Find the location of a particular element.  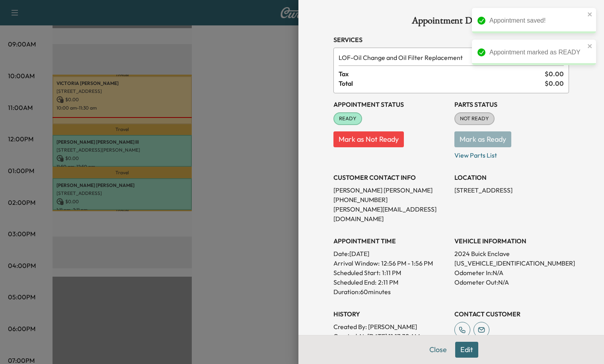

h3: Services is located at coordinates (451, 40).